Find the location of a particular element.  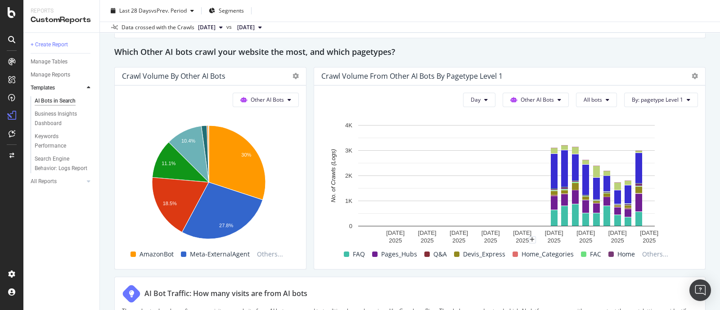

a: Manage Reports is located at coordinates (62, 75).